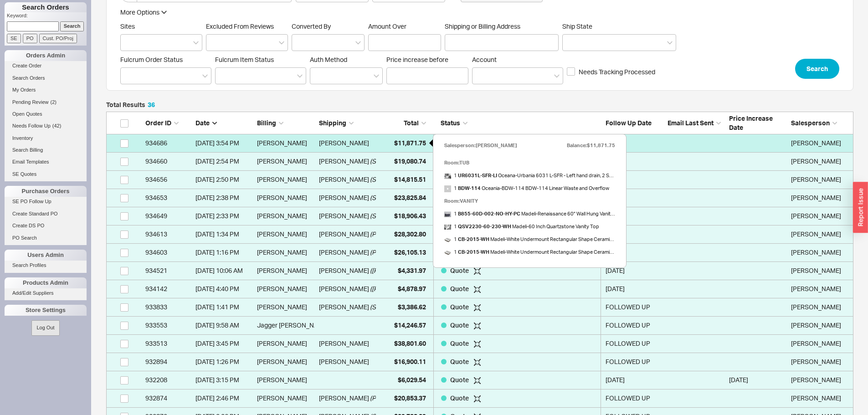 The width and height of the screenshot is (868, 415). What do you see at coordinates (45, 328) in the screenshot?
I see `button: Log Out` at bounding box center [45, 328].